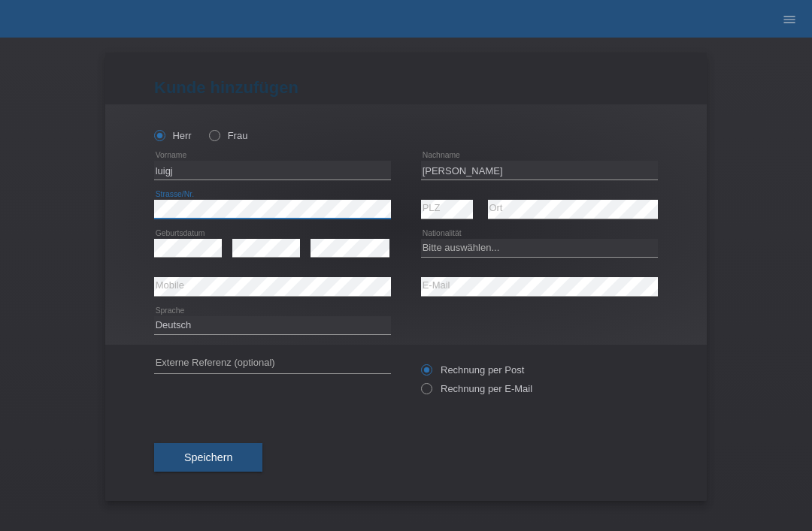 This screenshot has height=531, width=812. What do you see at coordinates (406, 87) in the screenshot?
I see `h1: Kunde hinzufügen` at bounding box center [406, 87].